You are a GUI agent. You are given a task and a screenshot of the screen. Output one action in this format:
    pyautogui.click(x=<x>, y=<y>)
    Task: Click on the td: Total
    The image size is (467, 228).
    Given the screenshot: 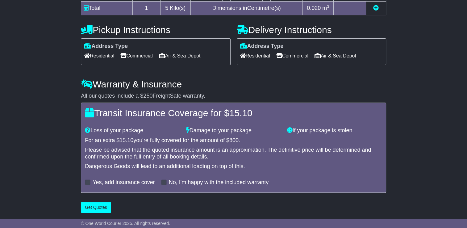 What is the action you would take?
    pyautogui.click(x=107, y=8)
    